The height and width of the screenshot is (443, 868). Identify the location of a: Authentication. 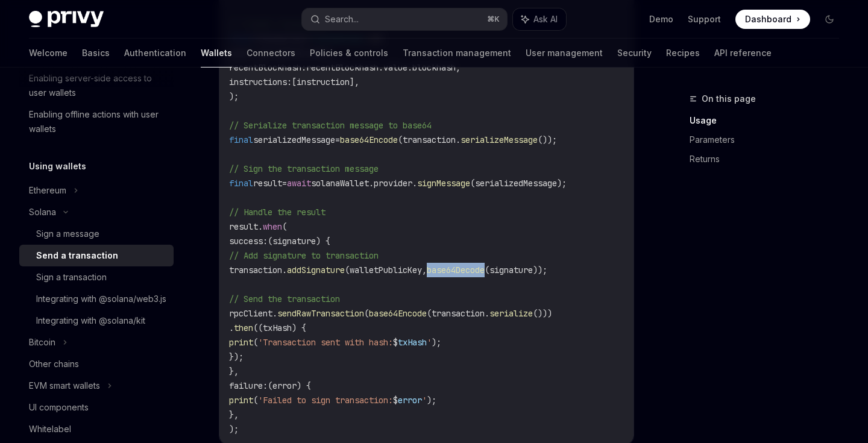
(155, 53).